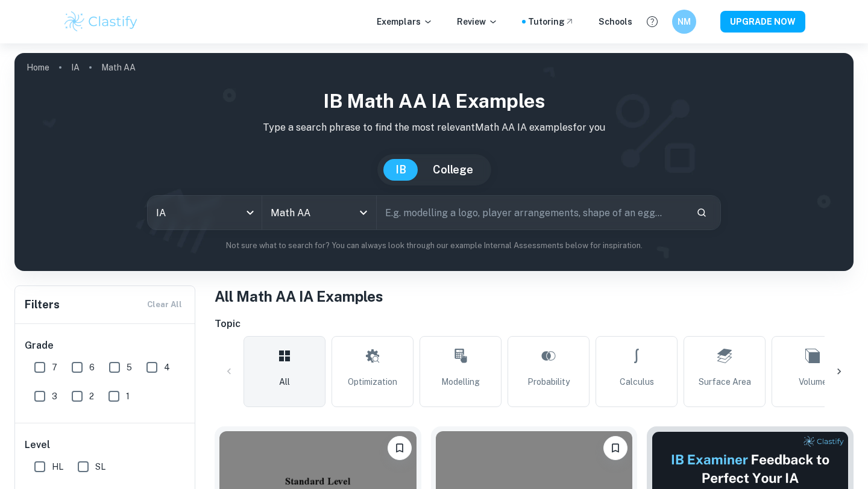 The height and width of the screenshot is (489, 868). I want to click on button: College, so click(453, 170).